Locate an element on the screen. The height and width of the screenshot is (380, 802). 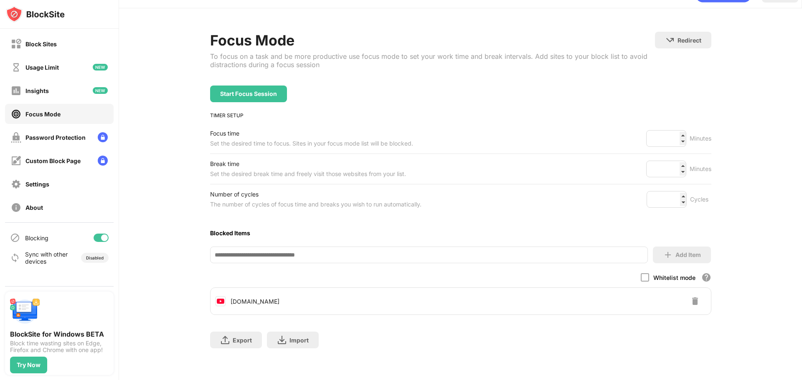
div: Password Protection is located at coordinates (56, 137).